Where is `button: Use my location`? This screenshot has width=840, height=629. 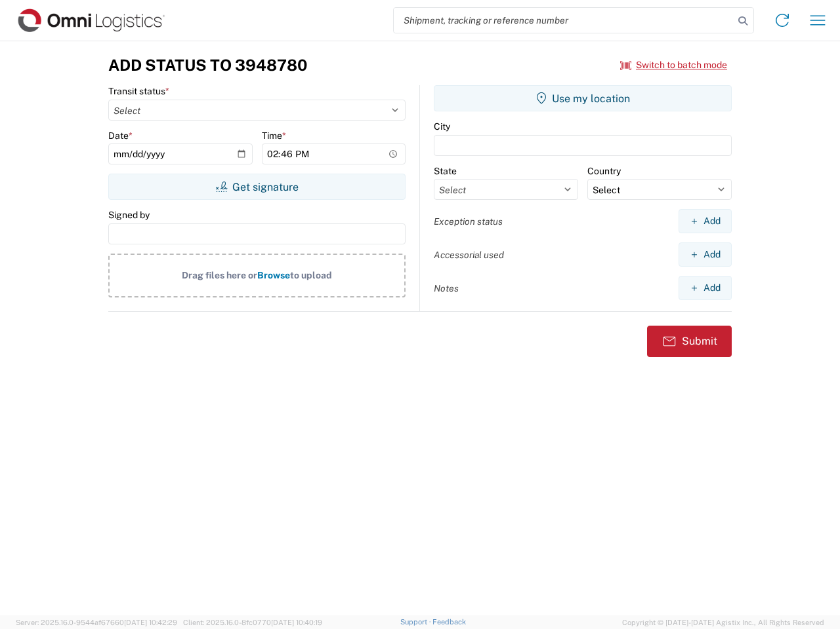 button: Use my location is located at coordinates (583, 98).